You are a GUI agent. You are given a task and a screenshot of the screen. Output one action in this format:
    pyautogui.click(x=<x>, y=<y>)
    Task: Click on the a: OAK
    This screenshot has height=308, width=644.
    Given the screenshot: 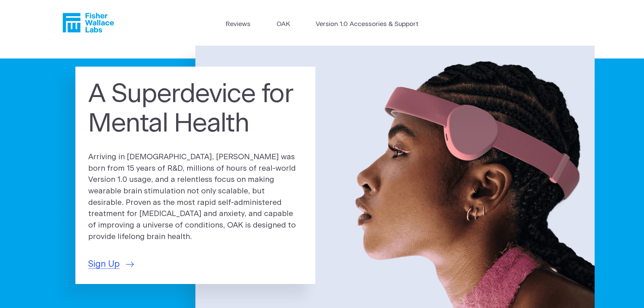 What is the action you would take?
    pyautogui.click(x=283, y=25)
    